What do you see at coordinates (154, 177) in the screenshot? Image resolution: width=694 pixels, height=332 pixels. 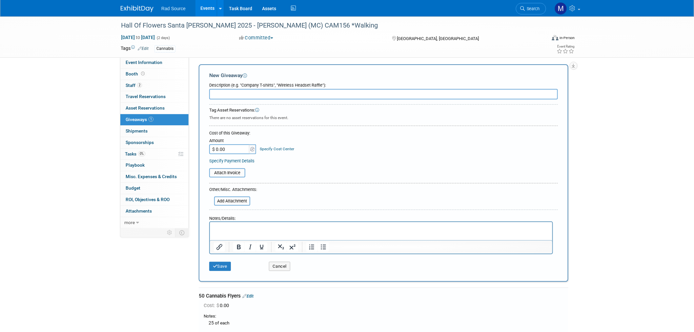 I see `a: Misc. Expenses & Credits` at bounding box center [154, 177].